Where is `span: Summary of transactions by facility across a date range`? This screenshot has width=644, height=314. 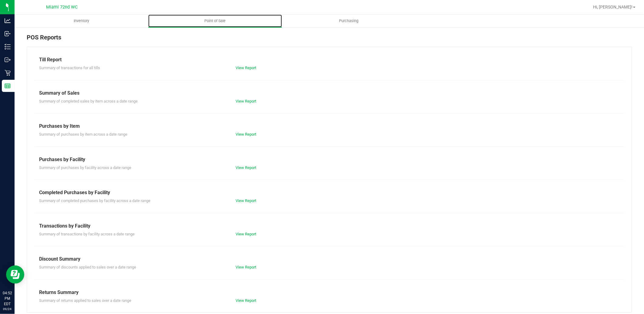 span: Summary of transactions by facility across a date range is located at coordinates (87, 234).